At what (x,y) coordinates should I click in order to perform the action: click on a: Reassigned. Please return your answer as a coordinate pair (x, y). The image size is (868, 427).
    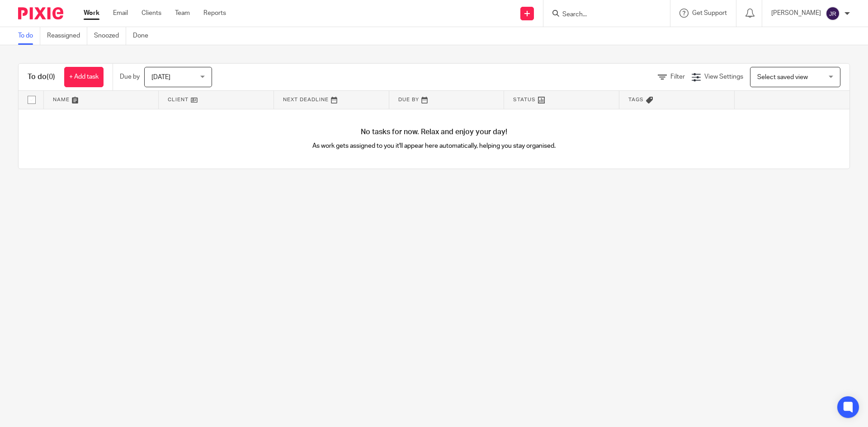
    Looking at the image, I should click on (67, 36).